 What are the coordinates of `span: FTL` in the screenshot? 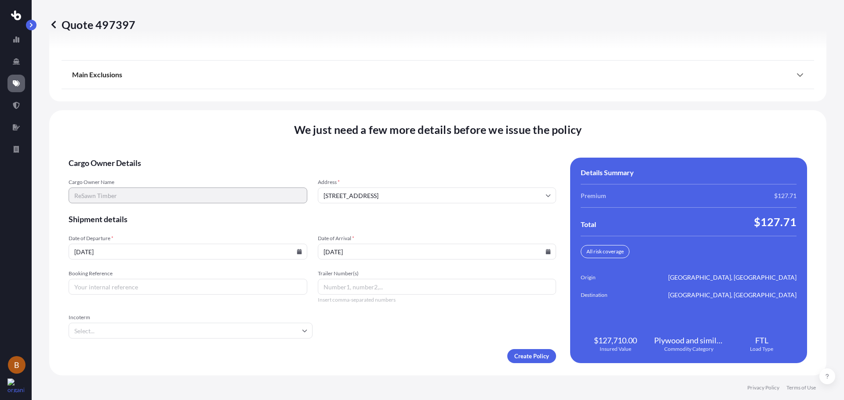 It's located at (762, 341).